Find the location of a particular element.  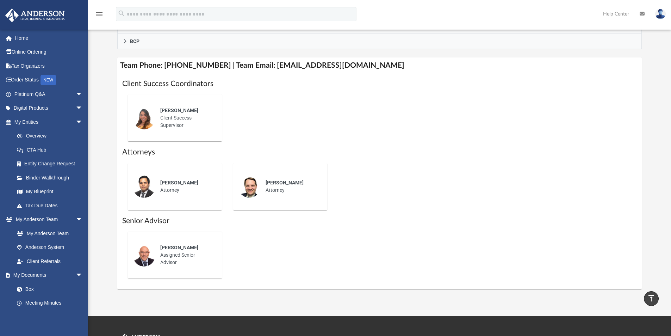

i: search is located at coordinates (122, 13).